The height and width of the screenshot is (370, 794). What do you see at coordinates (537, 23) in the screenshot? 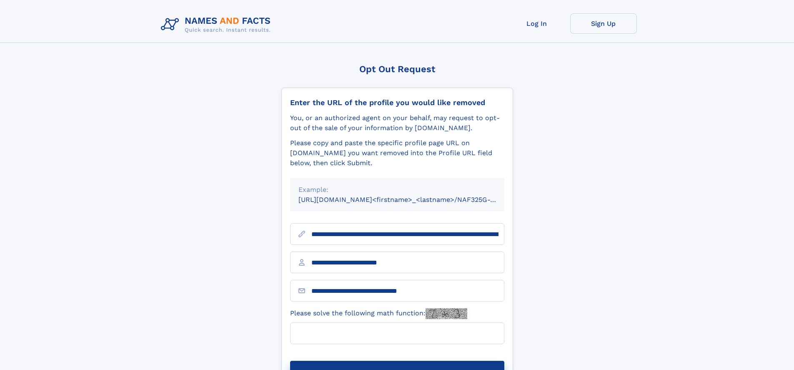
I see `a: Log In` at bounding box center [537, 23].